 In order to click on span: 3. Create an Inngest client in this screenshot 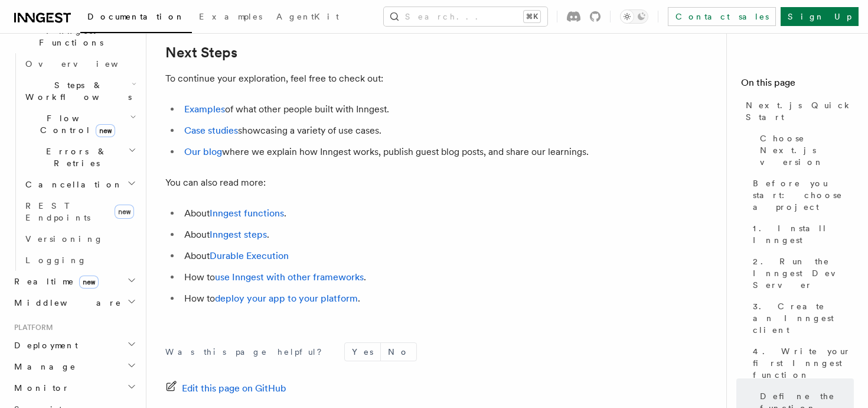, I will do `click(804, 318)`.